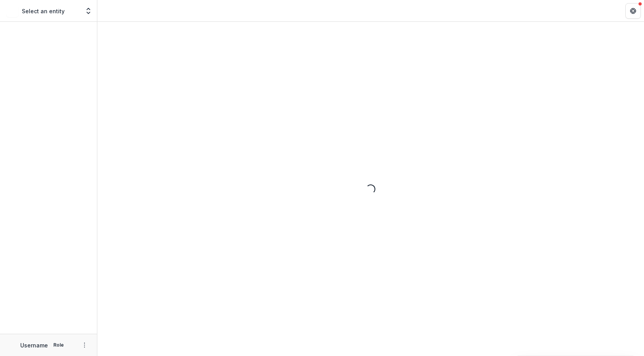 The width and height of the screenshot is (644, 356). I want to click on button: More, so click(85, 345).